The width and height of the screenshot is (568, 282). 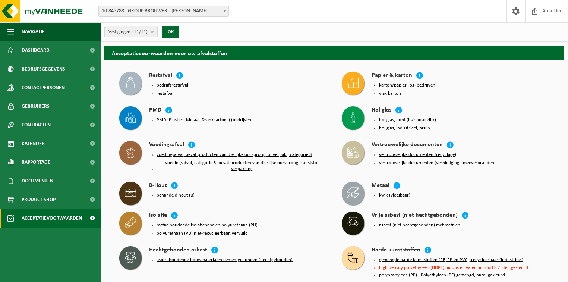 What do you see at coordinates (414, 215) in the screenshot?
I see `h4: Vrije asbest (niet hechtgebonden)` at bounding box center [414, 215].